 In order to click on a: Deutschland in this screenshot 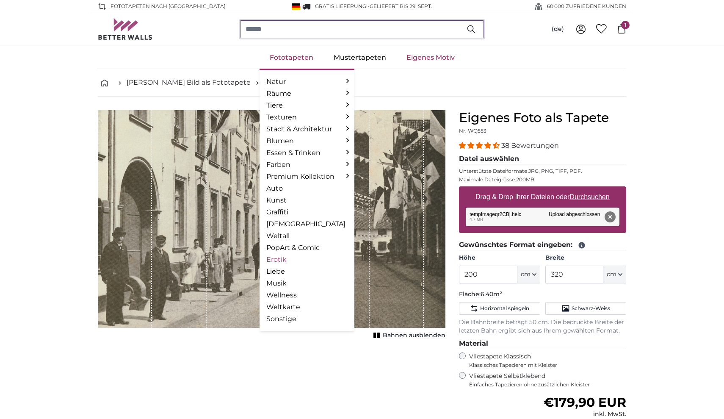, I will do `click(296, 6)`.